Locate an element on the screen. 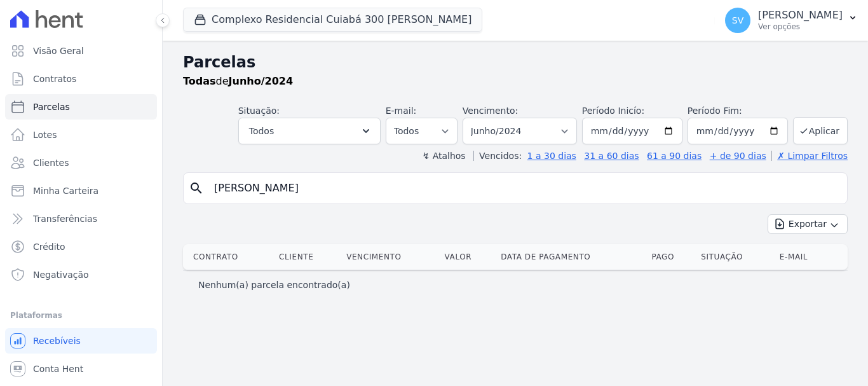  i: search is located at coordinates (196, 188).